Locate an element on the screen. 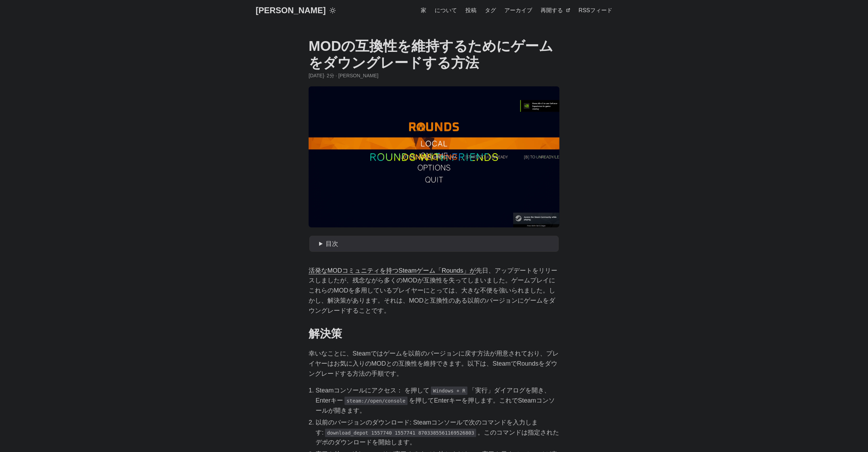 The height and width of the screenshot is (452, 868). font: 活発なMODコミュニティを持つSteamゲーム「Rounds」が is located at coordinates (392, 271).